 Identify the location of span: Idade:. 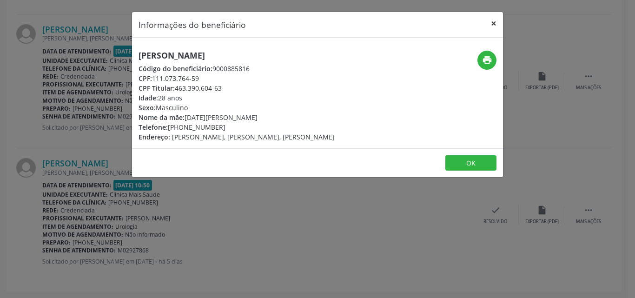
(148, 98).